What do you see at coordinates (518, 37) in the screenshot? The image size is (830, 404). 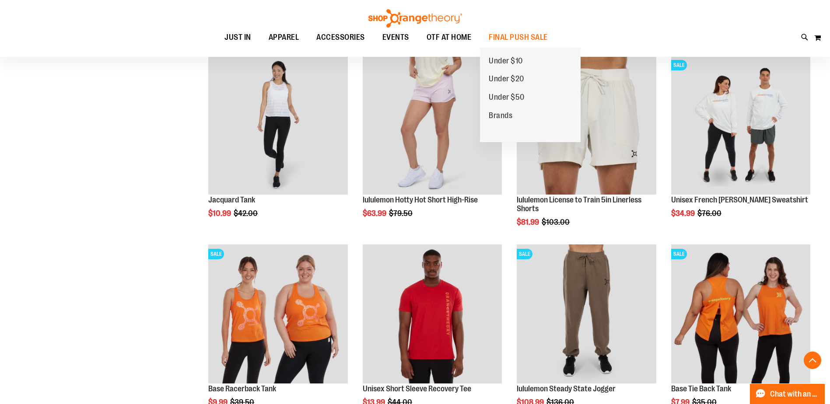 I see `a: FINAL PUSH SALE` at bounding box center [518, 37].